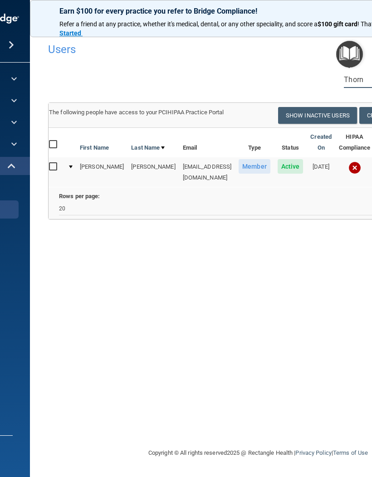 The image size is (372, 477). What do you see at coordinates (168, 49) in the screenshot?
I see `h4: Users` at bounding box center [168, 49].